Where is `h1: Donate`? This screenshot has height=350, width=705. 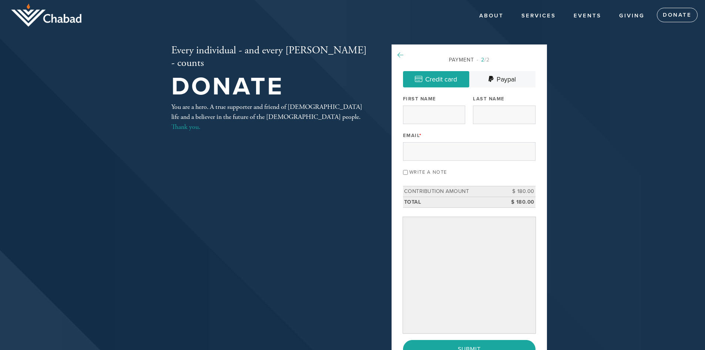
h1: Donate is located at coordinates (269, 87).